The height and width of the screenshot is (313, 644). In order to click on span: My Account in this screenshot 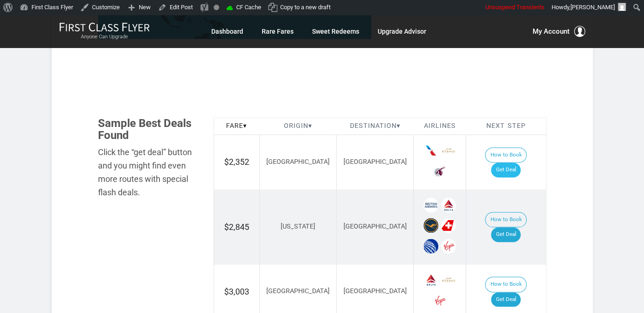, I will do `click(551, 31)`.